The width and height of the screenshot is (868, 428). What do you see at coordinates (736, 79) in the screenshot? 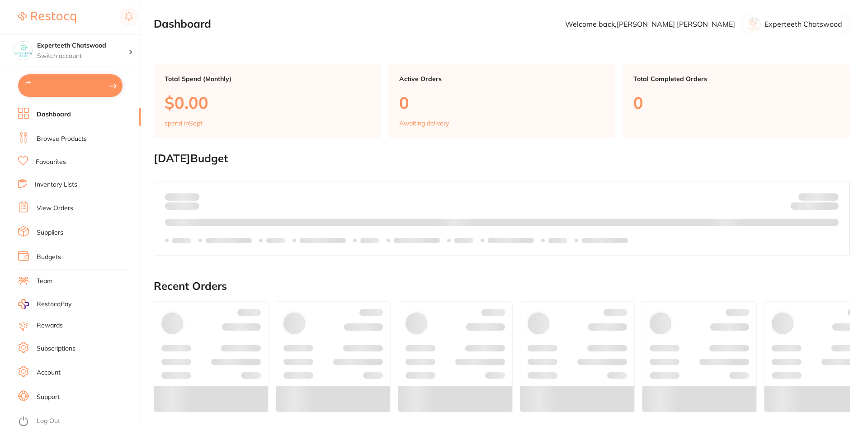
I see `p: Total Completed Orders` at bounding box center [736, 79].